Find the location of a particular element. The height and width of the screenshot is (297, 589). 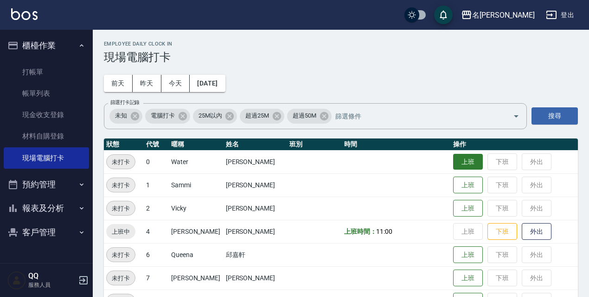

td: 7 is located at coordinates (156, 278).